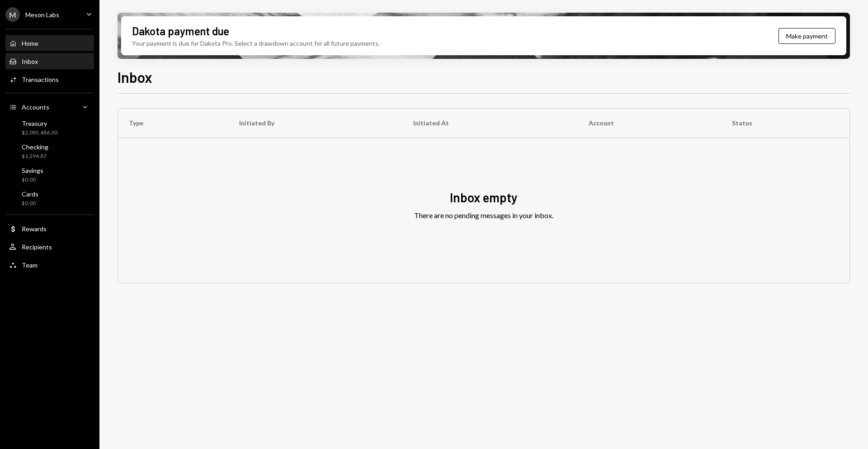 This screenshot has width=868, height=449. I want to click on th: Status, so click(785, 123).